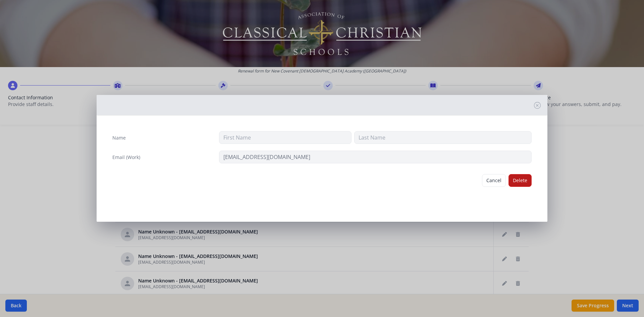 This screenshot has width=644, height=317. What do you see at coordinates (376, 157) in the screenshot?
I see `input: contact@site.com` at bounding box center [376, 157].